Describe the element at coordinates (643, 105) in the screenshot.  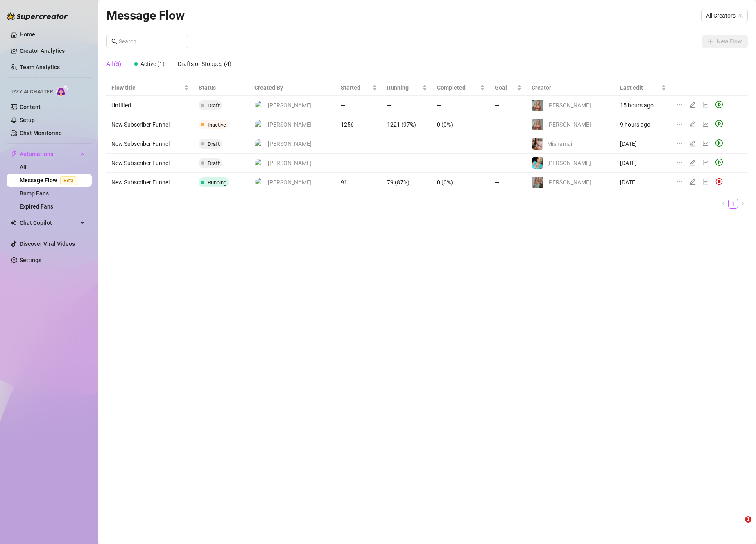
I see `td: 15 hours ago` at that location.